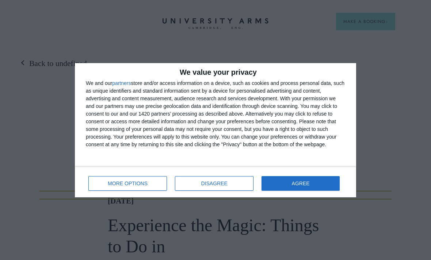 This screenshot has width=431, height=260. I want to click on div: qc-cmp2-ui, so click(215, 130).